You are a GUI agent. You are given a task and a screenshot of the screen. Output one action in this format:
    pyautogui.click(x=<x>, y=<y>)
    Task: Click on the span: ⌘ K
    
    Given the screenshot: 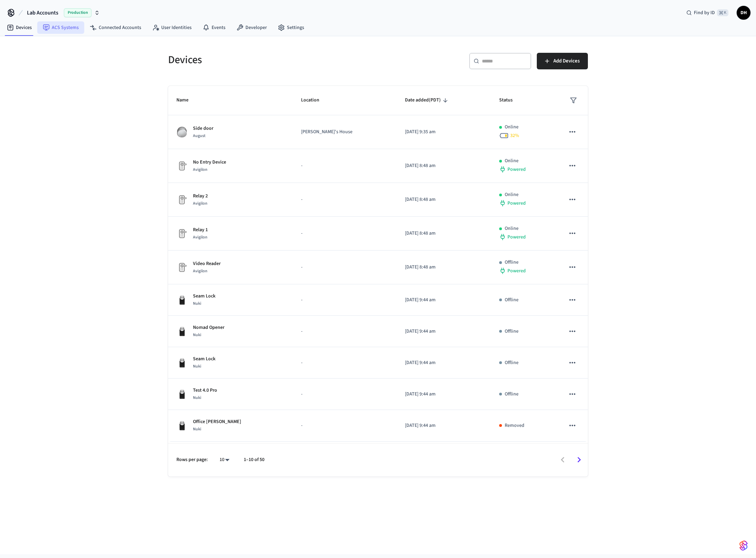 What is the action you would take?
    pyautogui.click(x=723, y=13)
    